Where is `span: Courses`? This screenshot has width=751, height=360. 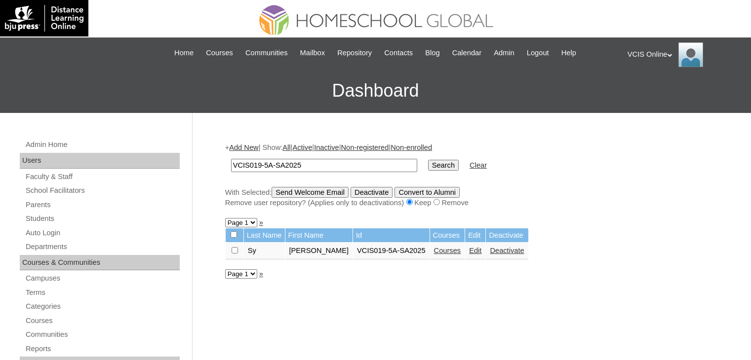 span: Courses is located at coordinates (219, 53).